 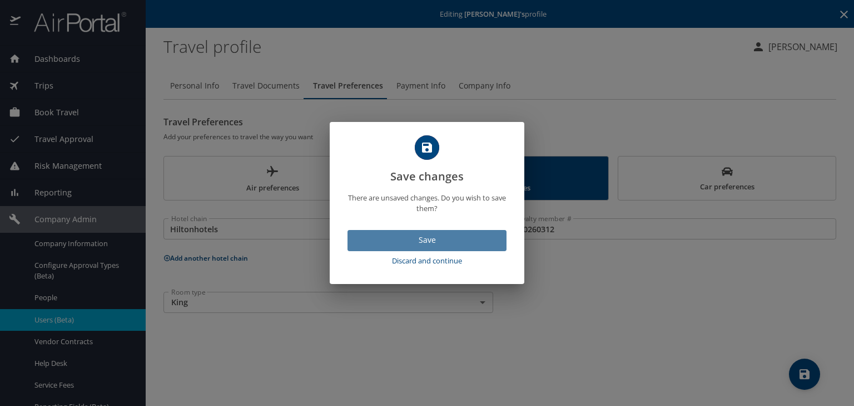 I want to click on button: Discard and continue, so click(x=427, y=260).